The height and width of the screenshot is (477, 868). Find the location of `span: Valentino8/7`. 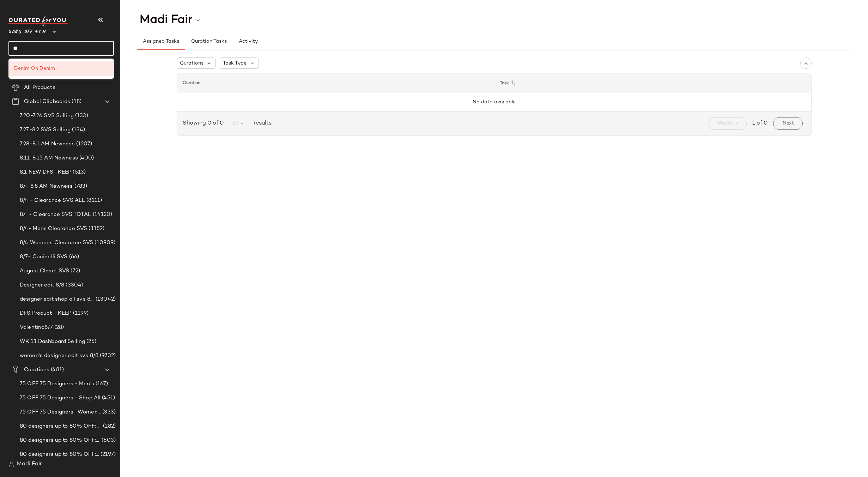

span: Valentino8/7 is located at coordinates (37, 327).